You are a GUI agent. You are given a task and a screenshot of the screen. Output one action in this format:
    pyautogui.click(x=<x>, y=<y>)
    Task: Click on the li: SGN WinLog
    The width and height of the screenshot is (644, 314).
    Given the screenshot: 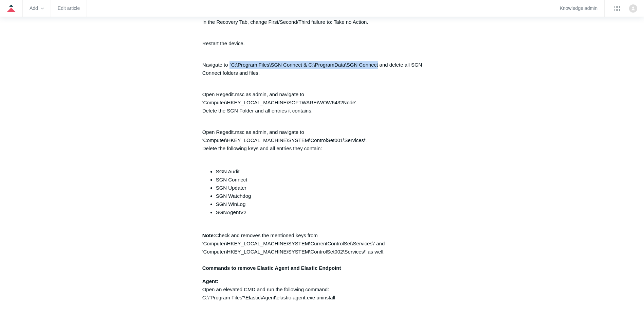 What is the action you would take?
    pyautogui.click(x=329, y=204)
    